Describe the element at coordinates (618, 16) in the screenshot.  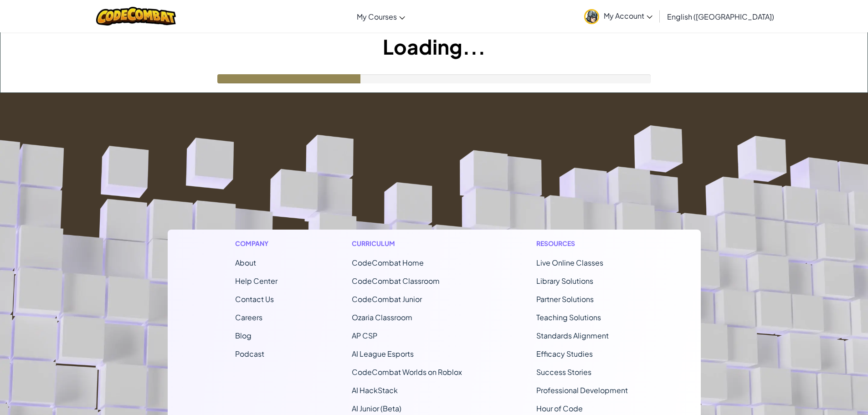
I see `a: My Account` at that location.